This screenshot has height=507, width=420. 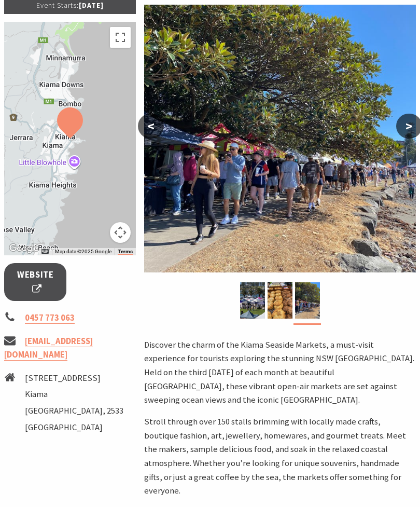 What do you see at coordinates (280, 300) in the screenshot?
I see `img: Market ptoduce` at bounding box center [280, 300].